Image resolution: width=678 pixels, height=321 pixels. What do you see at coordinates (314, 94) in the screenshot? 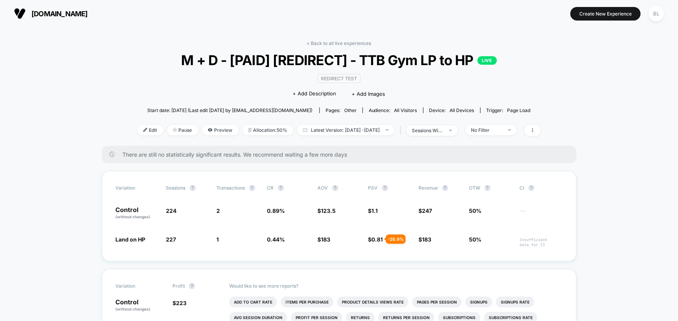
I see `span: + Add Description` at bounding box center [314, 94].